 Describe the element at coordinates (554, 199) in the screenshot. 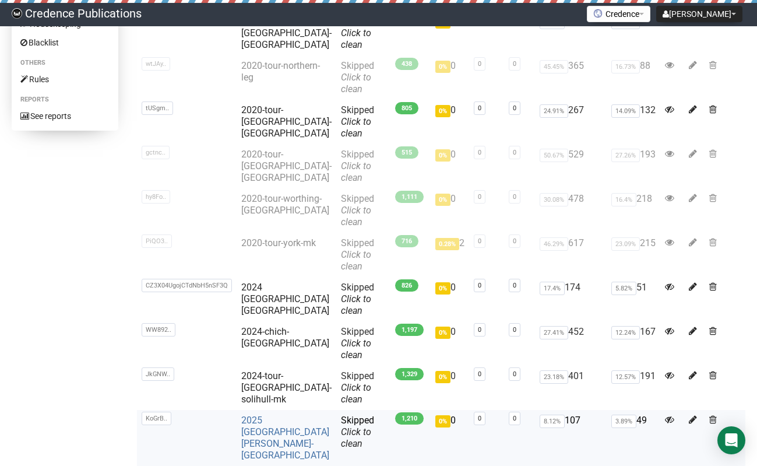

I see `span: 30.08%` at that location.